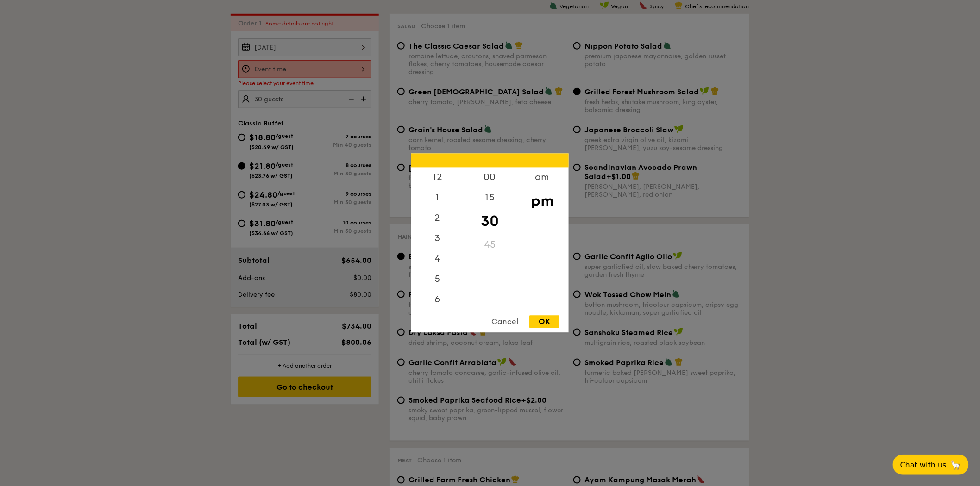 The width and height of the screenshot is (980, 486). What do you see at coordinates (438, 198) in the screenshot?
I see `div: 1` at bounding box center [438, 198].